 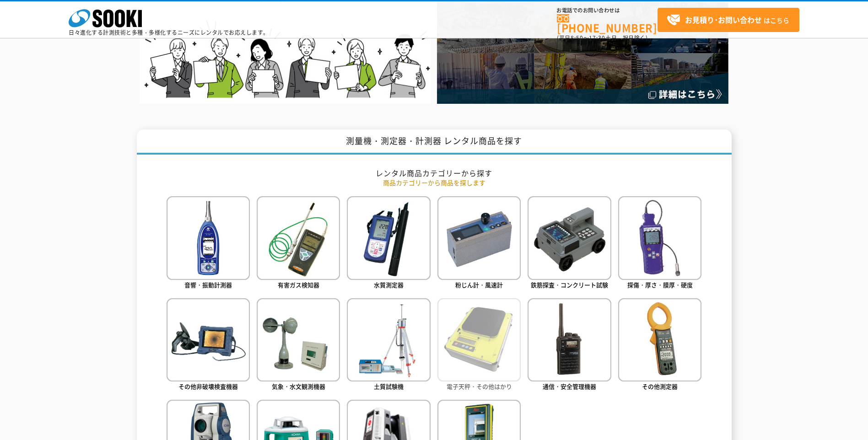 I want to click on span: 通信・安全管理機器, so click(x=569, y=386).